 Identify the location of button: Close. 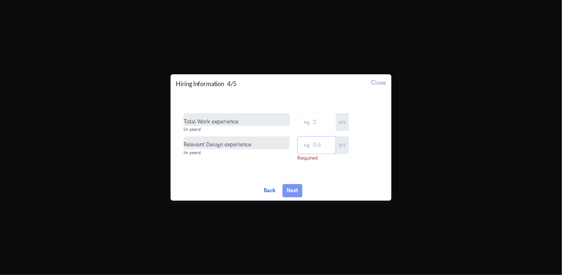
(379, 82).